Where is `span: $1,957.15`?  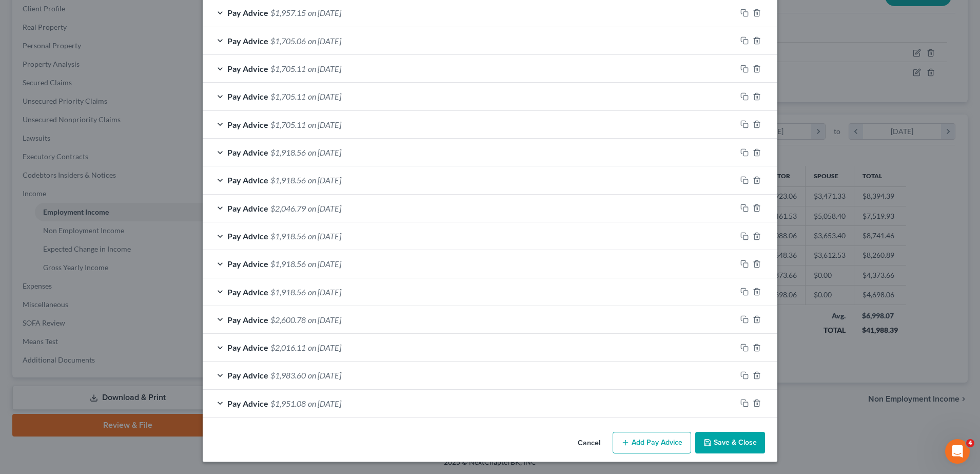
span: $1,957.15 is located at coordinates (288, 12).